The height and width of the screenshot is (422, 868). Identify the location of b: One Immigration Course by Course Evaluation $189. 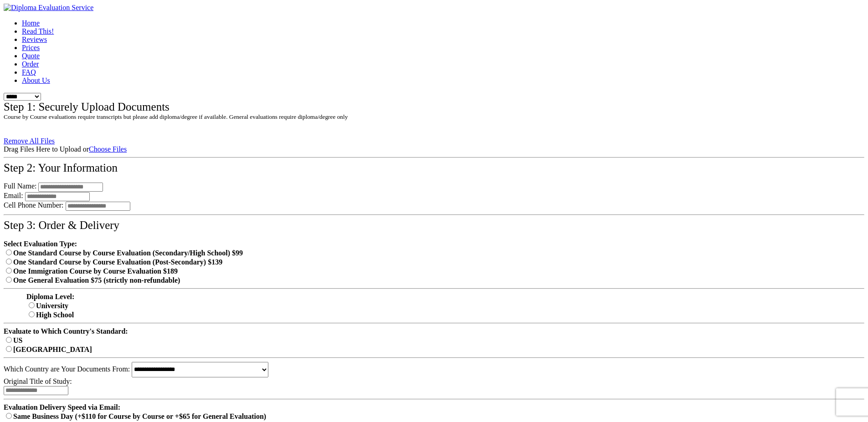
(91, 271).